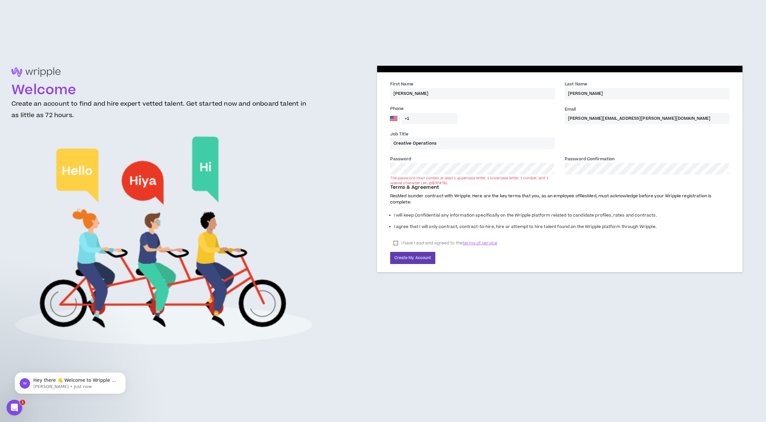 This screenshot has width=766, height=422. Describe the element at coordinates (71, 28) in the screenshot. I see `p: Message from Morgan, sent Just now` at that location.